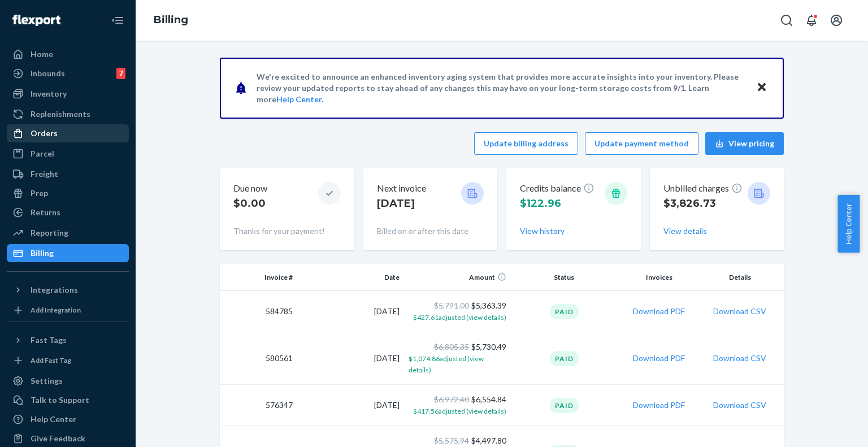 Image resolution: width=868 pixels, height=447 pixels. Describe the element at coordinates (39, 193) in the screenshot. I see `div: Prep` at that location.